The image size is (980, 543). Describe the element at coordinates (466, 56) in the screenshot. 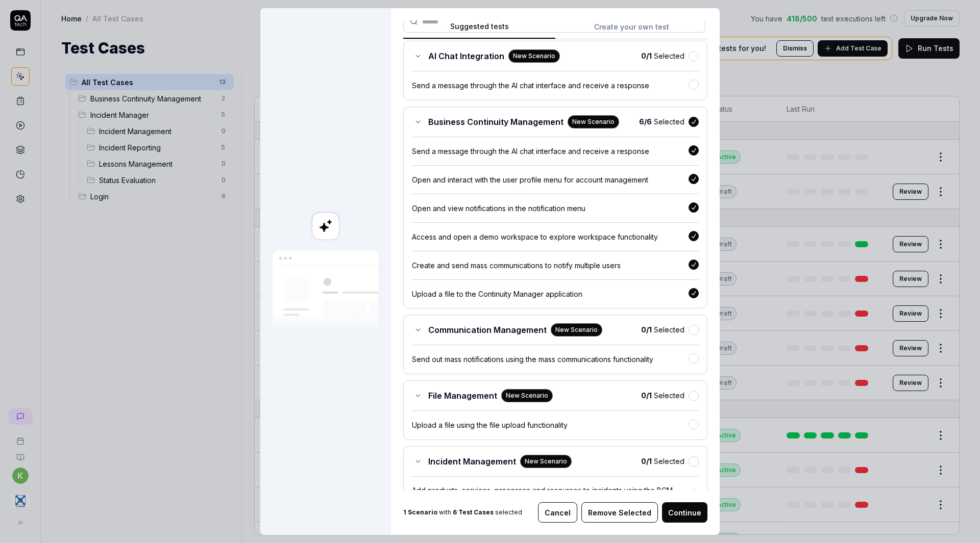

I see `span: AI Chat Integration` at that location.